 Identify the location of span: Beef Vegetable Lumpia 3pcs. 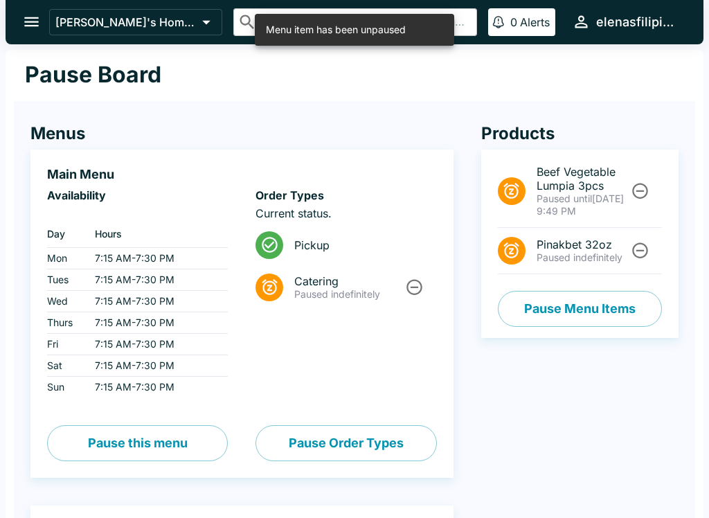
(583, 179).